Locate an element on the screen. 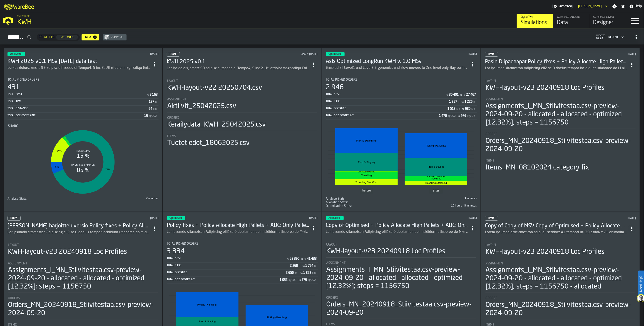 Image resolution: width=644 pixels, height=326 pixels. section: card-SimulationDashboardCard-optimised is located at coordinates (401, 141).